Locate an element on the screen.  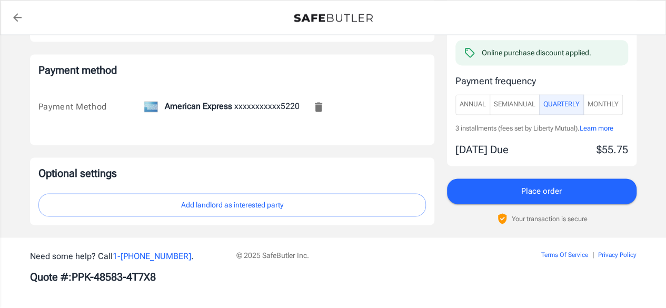
span: Learn more is located at coordinates (597, 127).